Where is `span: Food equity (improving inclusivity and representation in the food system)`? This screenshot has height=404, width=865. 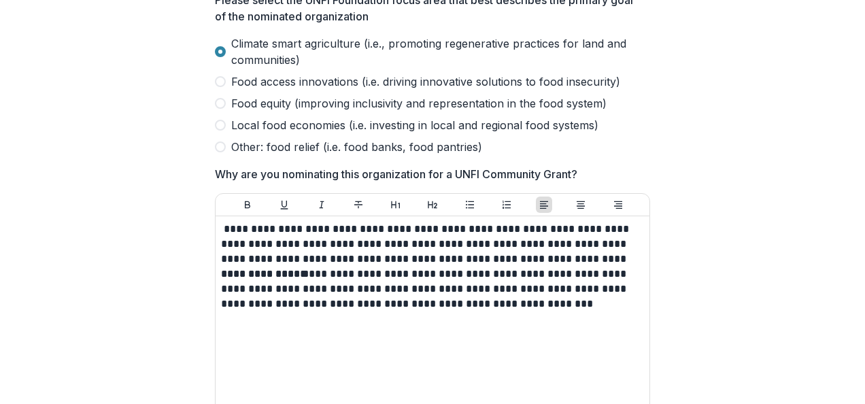 span: Food equity (improving inclusivity and representation in the food system) is located at coordinates (419, 103).